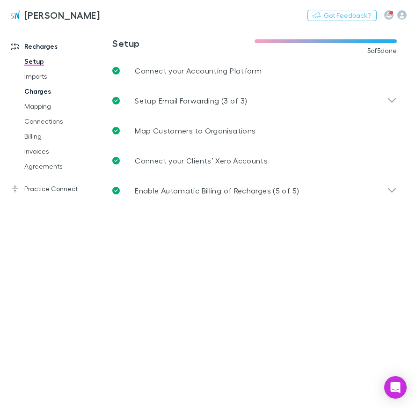 The height and width of the screenshot is (408, 416). Describe the element at coordinates (195, 131) in the screenshot. I see `p: Map Customers to Organisations` at that location.